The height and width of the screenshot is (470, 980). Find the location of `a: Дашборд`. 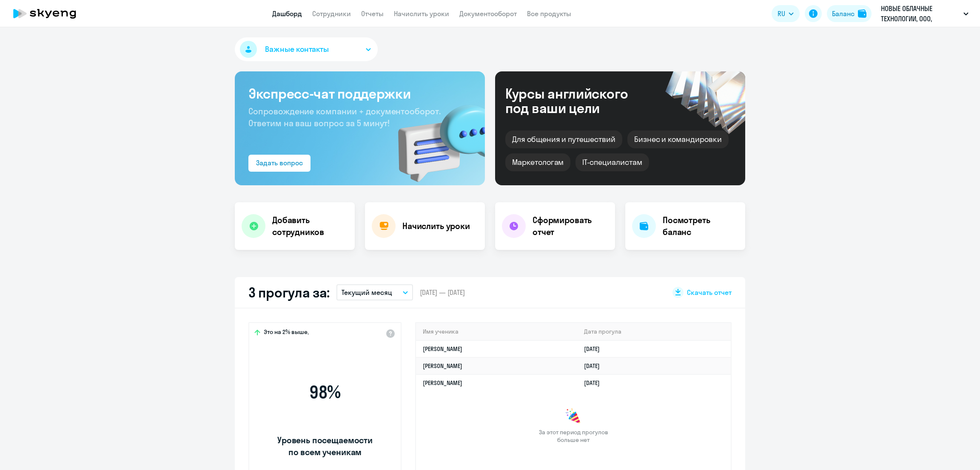

a: Дашборд is located at coordinates (287, 14).